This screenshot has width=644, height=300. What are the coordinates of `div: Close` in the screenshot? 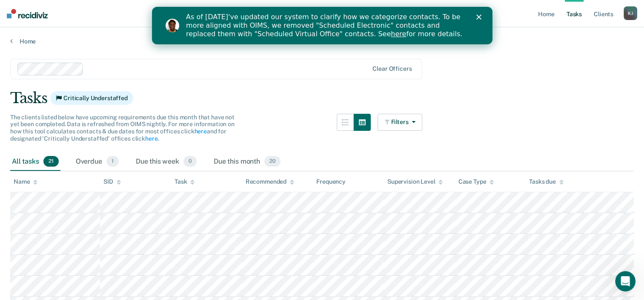 It's located at (329, 10).